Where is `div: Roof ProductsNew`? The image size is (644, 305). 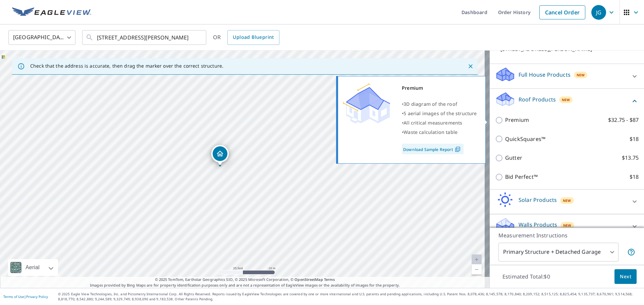
div: Roof ProductsNew is located at coordinates (567, 101).